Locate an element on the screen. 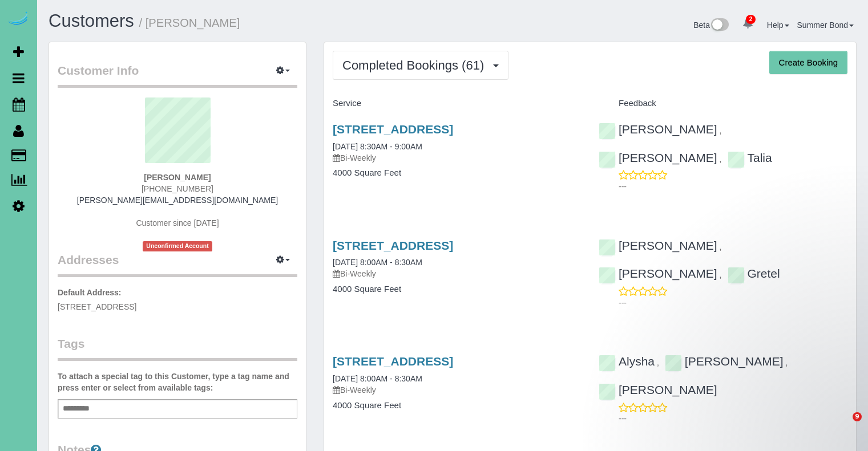 Image resolution: width=868 pixels, height=451 pixels. img: Automaid Logo is located at coordinates (18, 20).